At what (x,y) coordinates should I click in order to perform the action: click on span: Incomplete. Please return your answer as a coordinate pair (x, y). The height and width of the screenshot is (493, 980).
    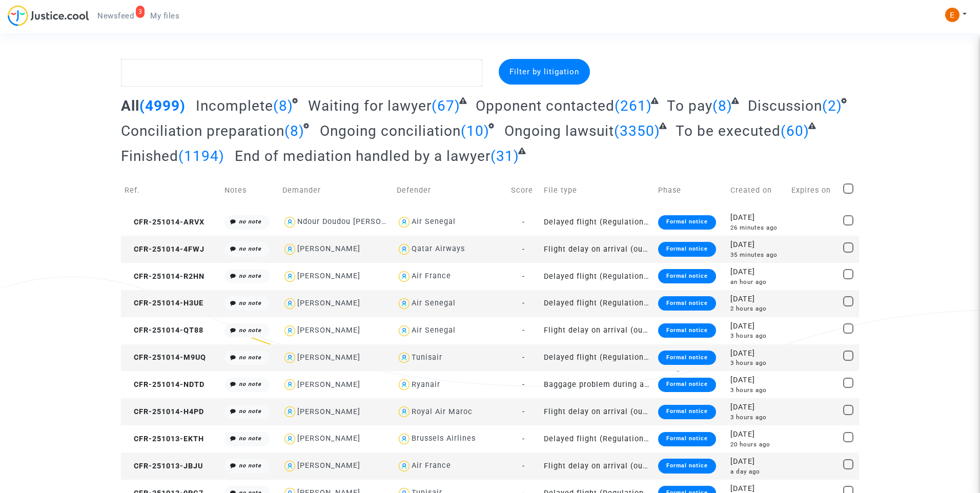
    Looking at the image, I should click on (234, 106).